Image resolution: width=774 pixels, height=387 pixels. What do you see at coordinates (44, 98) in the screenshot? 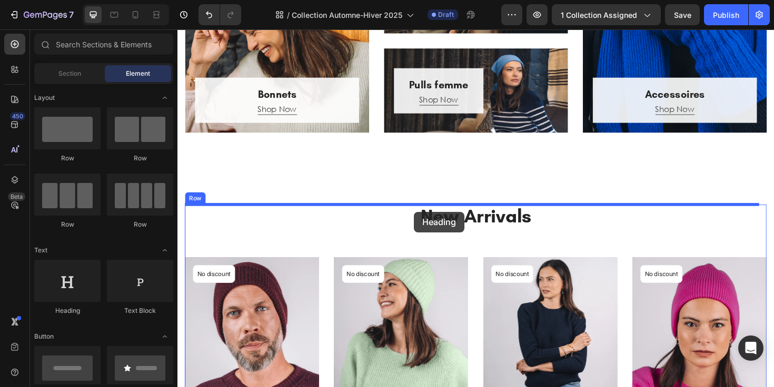
I see `span: Layout` at bounding box center [44, 98].